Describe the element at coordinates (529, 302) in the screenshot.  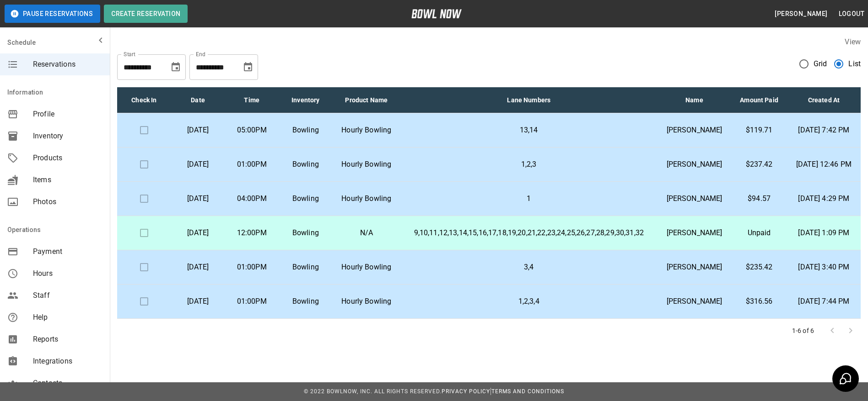
I see `p: 1,2,3,4` at that location.